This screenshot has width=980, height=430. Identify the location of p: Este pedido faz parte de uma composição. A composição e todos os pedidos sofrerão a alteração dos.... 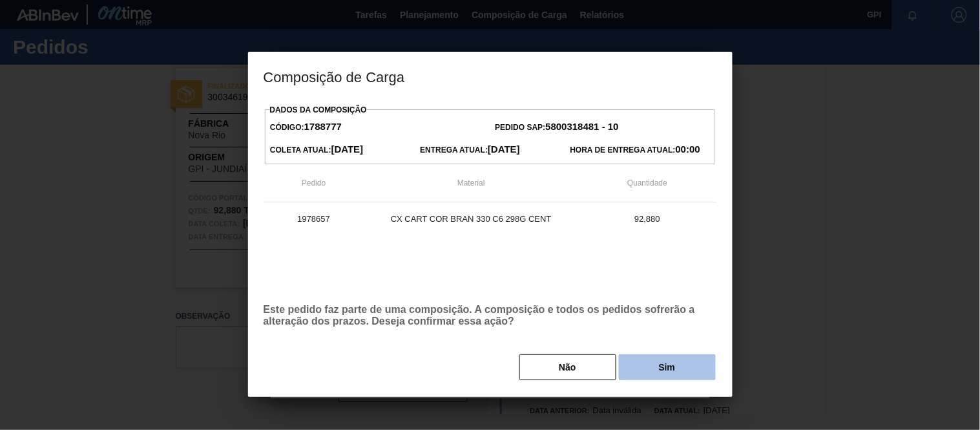
(490, 315).